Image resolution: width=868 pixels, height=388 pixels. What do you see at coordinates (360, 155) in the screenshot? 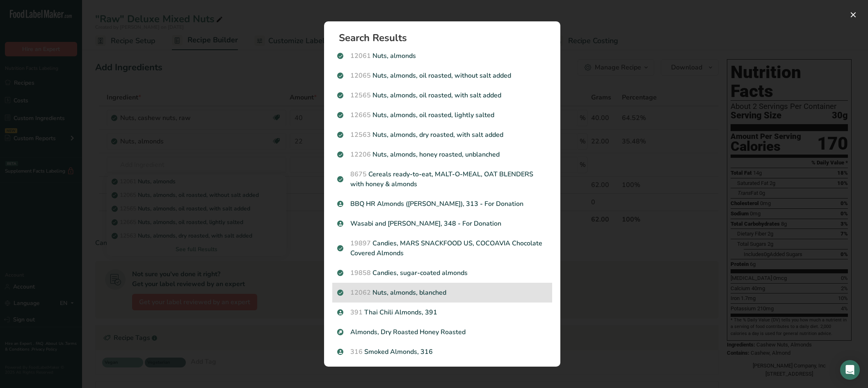
I see `span: 12206` at bounding box center [360, 155].